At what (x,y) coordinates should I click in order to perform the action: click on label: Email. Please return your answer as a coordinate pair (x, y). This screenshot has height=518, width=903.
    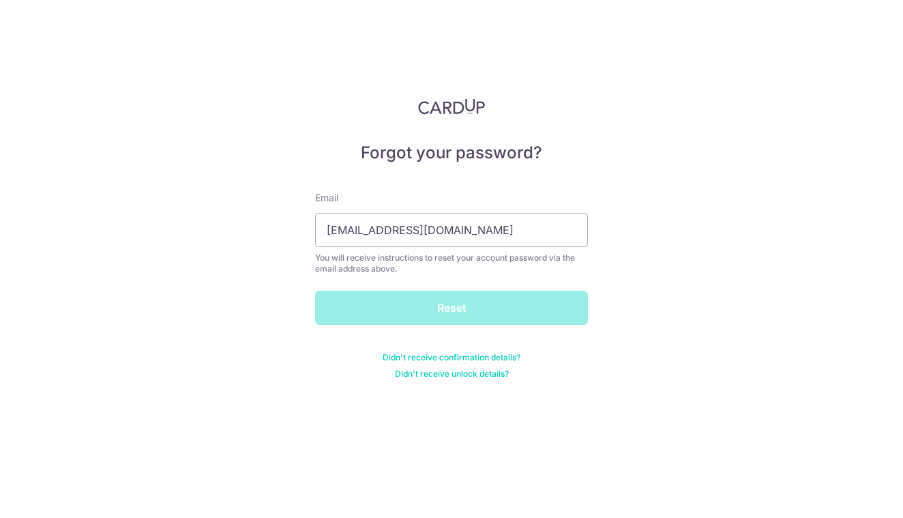
    Looking at the image, I should click on (327, 198).